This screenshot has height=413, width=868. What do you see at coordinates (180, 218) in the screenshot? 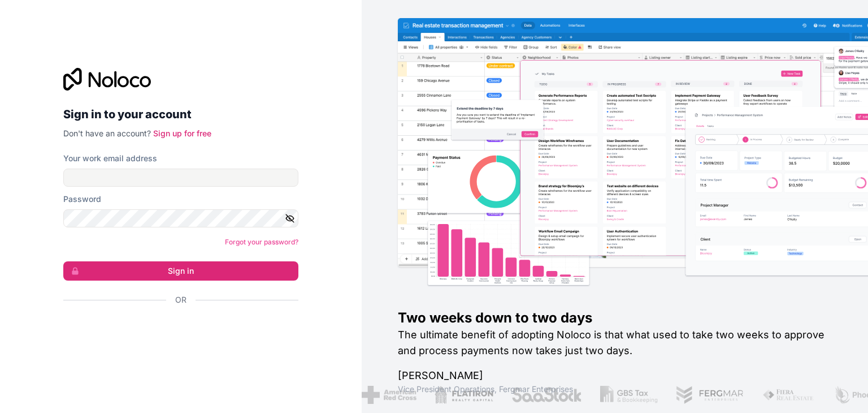
I see `input: Password` at bounding box center [180, 218].